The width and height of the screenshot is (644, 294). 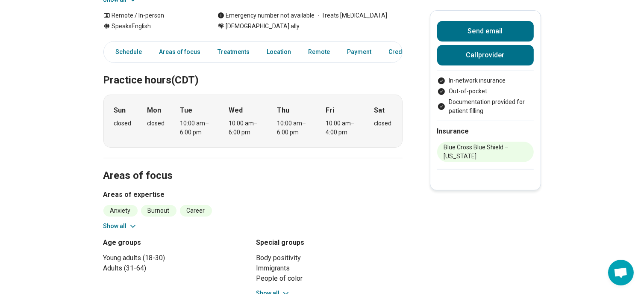 I want to click on div: Emergency number not available, so click(x=266, y=16).